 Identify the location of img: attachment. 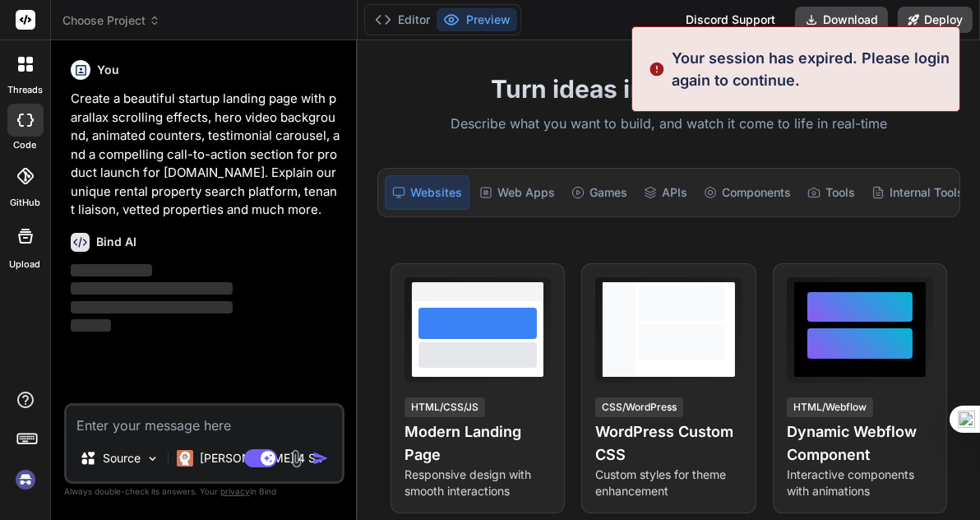
(296, 458).